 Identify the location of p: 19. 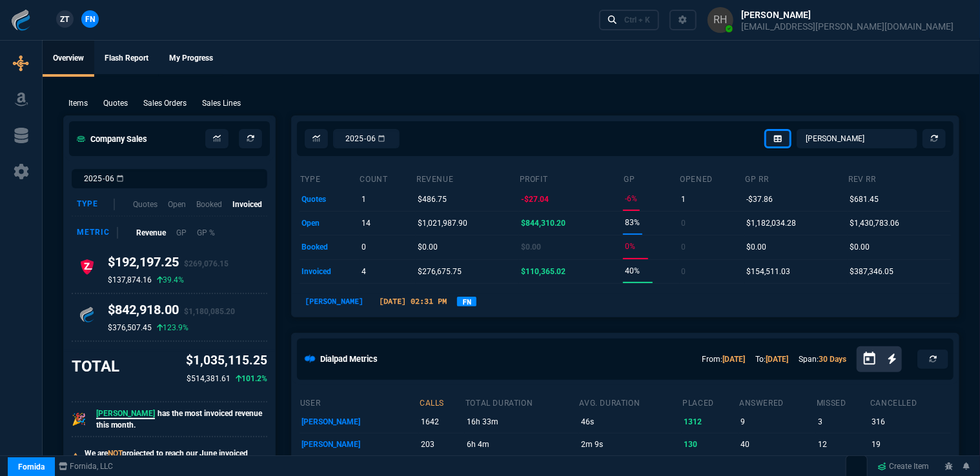
(910, 445).